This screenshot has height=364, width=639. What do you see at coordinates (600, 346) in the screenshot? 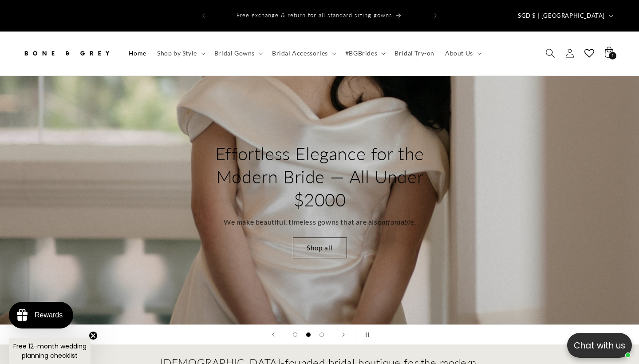
I see `p: Chat with us` at bounding box center [600, 346].